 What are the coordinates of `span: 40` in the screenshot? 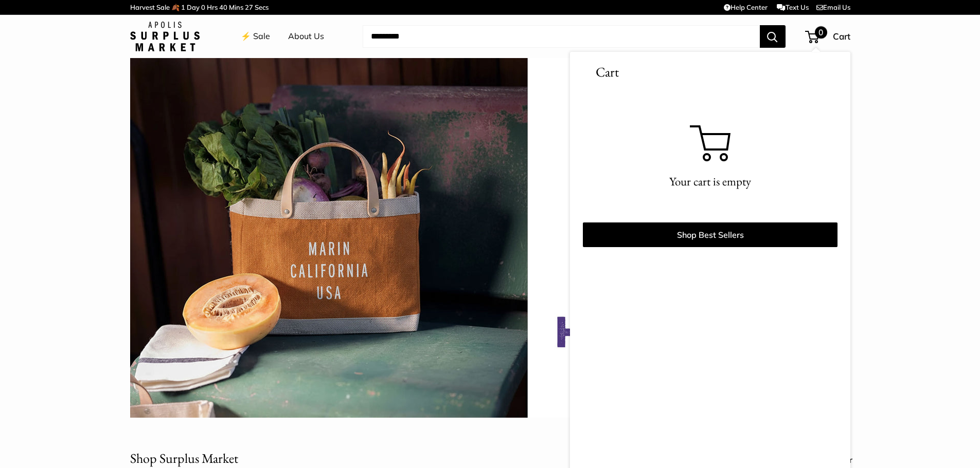 It's located at (223, 7).